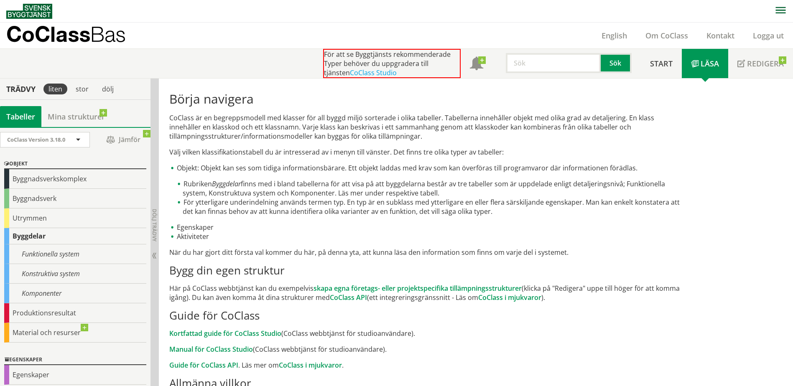 Image resolution: width=793 pixels, height=386 pixels. Describe the element at coordinates (553, 63) in the screenshot. I see `input: Sök` at that location.